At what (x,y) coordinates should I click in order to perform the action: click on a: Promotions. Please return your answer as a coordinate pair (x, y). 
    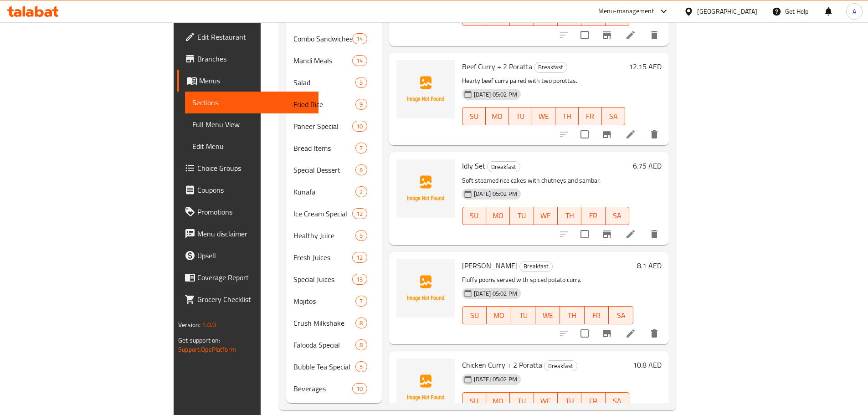
    Looking at the image, I should click on (248, 212).